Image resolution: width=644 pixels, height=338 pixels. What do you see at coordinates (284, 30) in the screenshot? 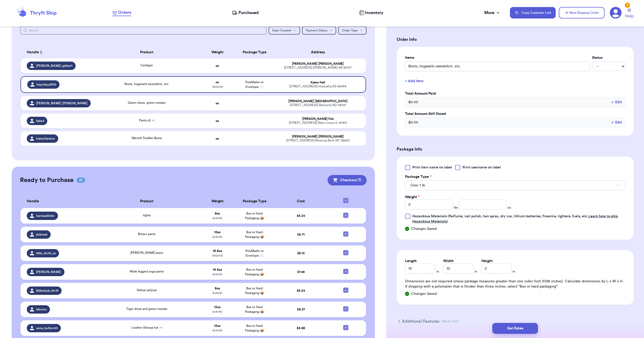
I see `button: Date Created` at bounding box center [284, 30].